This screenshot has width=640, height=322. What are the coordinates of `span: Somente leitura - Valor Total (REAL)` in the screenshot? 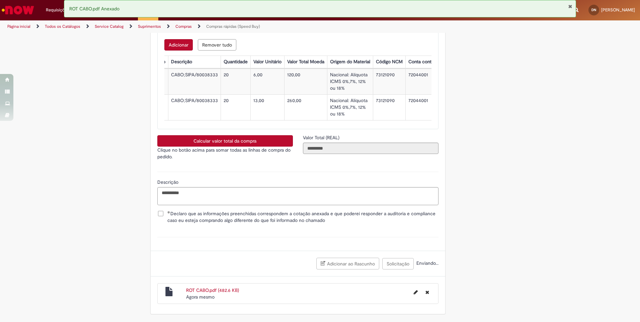 It's located at (322, 138).